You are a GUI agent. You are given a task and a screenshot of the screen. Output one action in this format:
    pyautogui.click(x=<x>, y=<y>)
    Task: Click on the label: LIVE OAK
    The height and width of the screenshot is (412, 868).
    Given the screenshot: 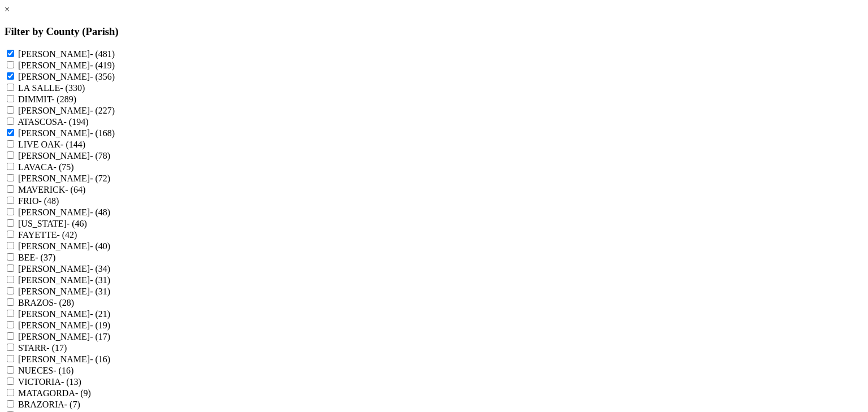 What is the action you would take?
    pyautogui.click(x=52, y=144)
    